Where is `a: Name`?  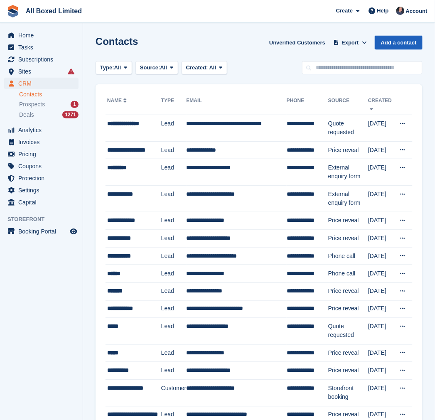 a: Name is located at coordinates (118, 100).